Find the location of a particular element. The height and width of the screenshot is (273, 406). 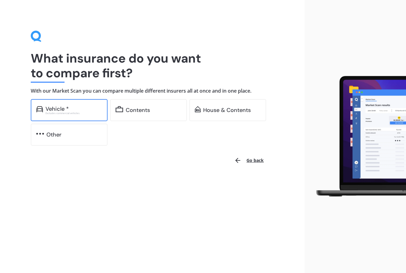

div: Vehicle * is located at coordinates (57, 109).